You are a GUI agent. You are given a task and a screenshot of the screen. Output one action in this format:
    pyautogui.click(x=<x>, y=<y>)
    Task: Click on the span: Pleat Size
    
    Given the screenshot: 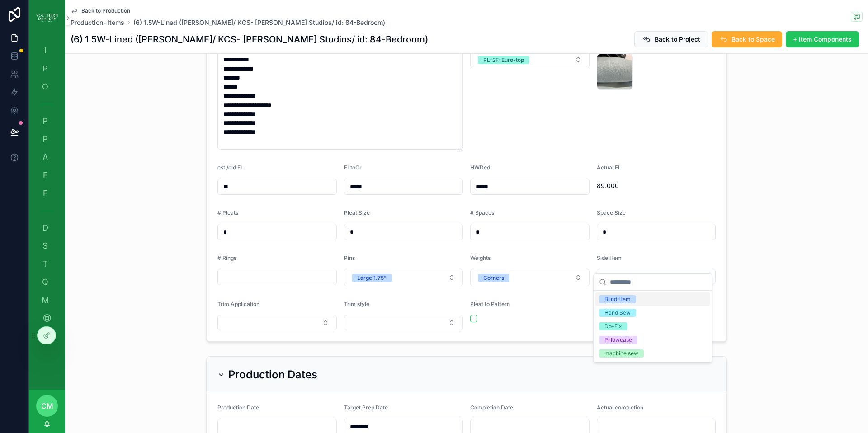 What is the action you would take?
    pyautogui.click(x=357, y=213)
    